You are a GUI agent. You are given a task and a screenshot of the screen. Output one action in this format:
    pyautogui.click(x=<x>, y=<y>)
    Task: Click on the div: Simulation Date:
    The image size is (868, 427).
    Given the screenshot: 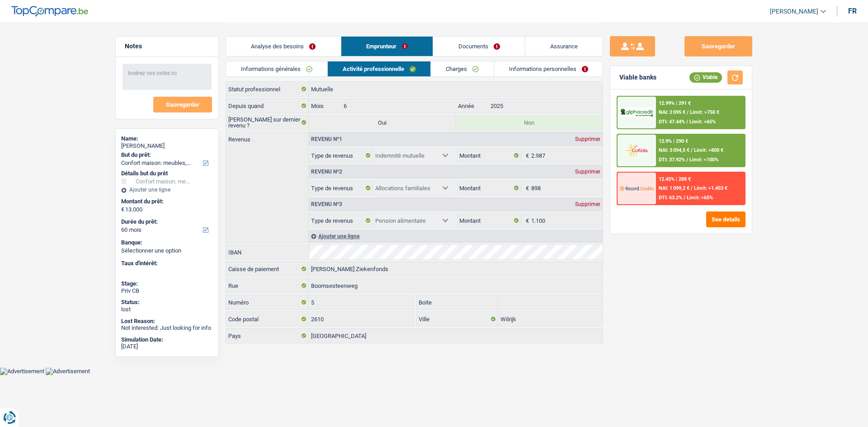 What is the action you would take?
    pyautogui.click(x=167, y=340)
    